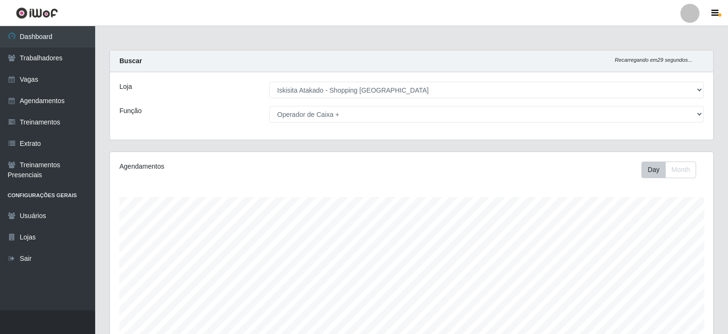  Describe the element at coordinates (126, 87) in the screenshot. I see `label: Loja` at that location.